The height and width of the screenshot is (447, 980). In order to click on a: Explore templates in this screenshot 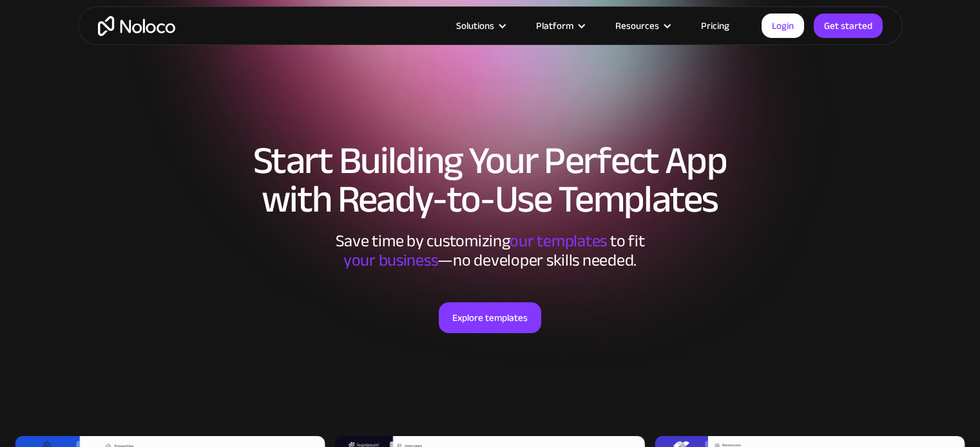, I will do `click(490, 318)`.